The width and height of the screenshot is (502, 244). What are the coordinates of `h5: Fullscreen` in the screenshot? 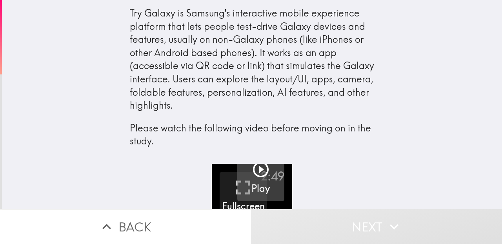 It's located at (243, 206).